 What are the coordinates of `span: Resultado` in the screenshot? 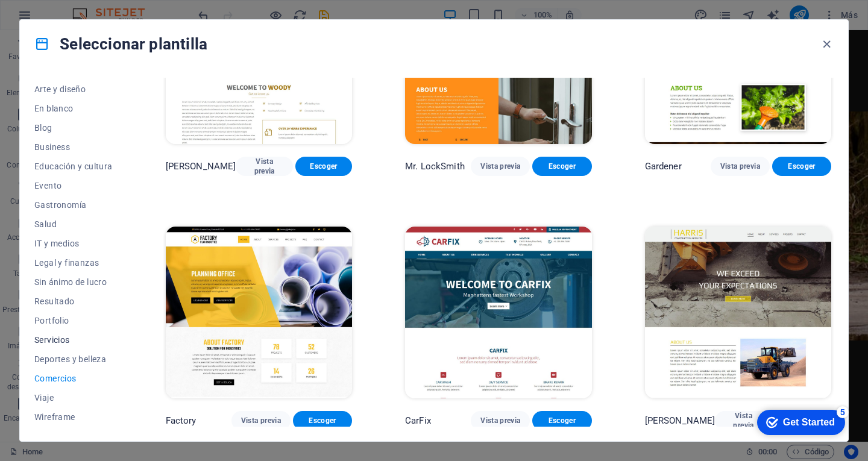 It's located at (73, 302).